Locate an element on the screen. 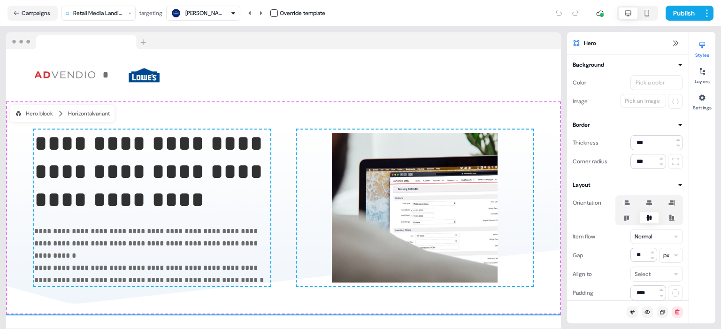  div: Pick a color is located at coordinates (650, 83).